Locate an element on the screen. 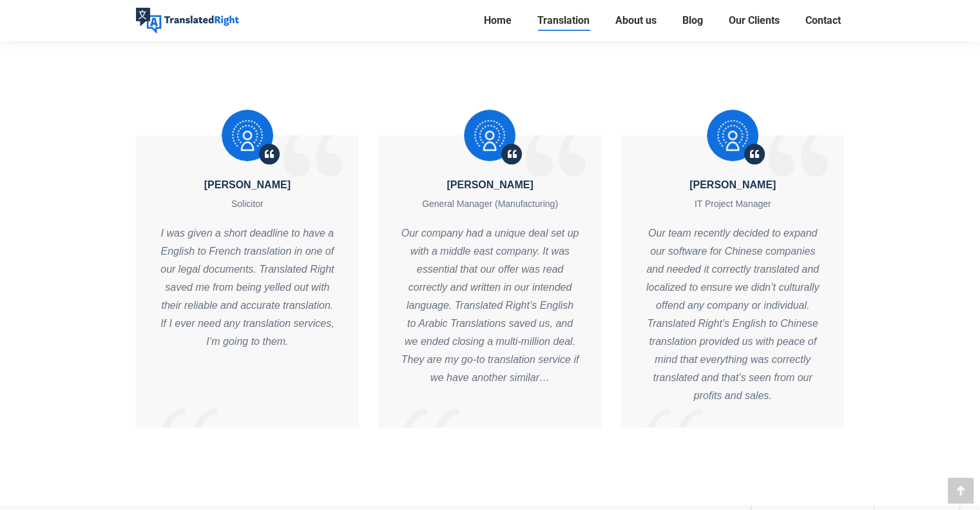  span: IT Project Manager is located at coordinates (733, 203).